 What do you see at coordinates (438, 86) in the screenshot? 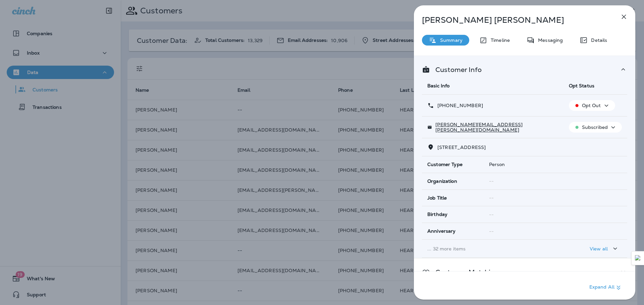
I see `span: Basic Info` at bounding box center [438, 86].